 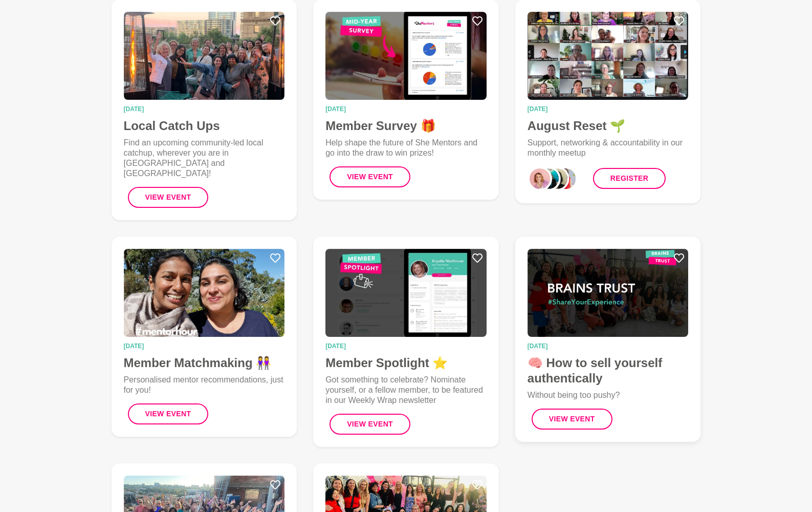 What do you see at coordinates (607, 395) in the screenshot?
I see `p: Without being too pushy?` at bounding box center [607, 395].